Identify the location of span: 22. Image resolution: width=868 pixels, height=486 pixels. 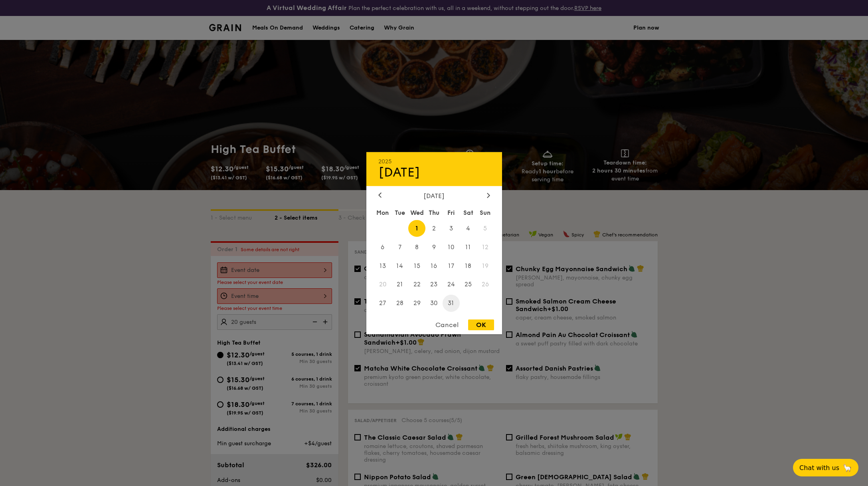
(417, 284).